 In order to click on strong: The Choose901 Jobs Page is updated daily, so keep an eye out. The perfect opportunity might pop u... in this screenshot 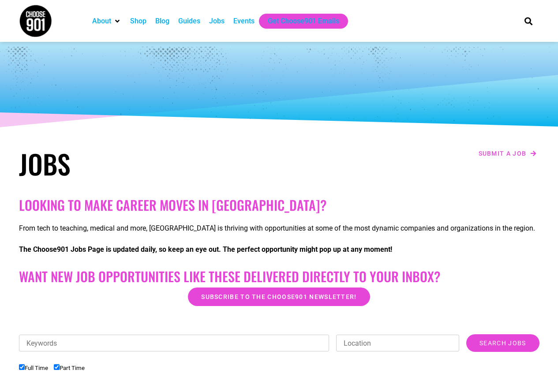, I will do `click(206, 249)`.